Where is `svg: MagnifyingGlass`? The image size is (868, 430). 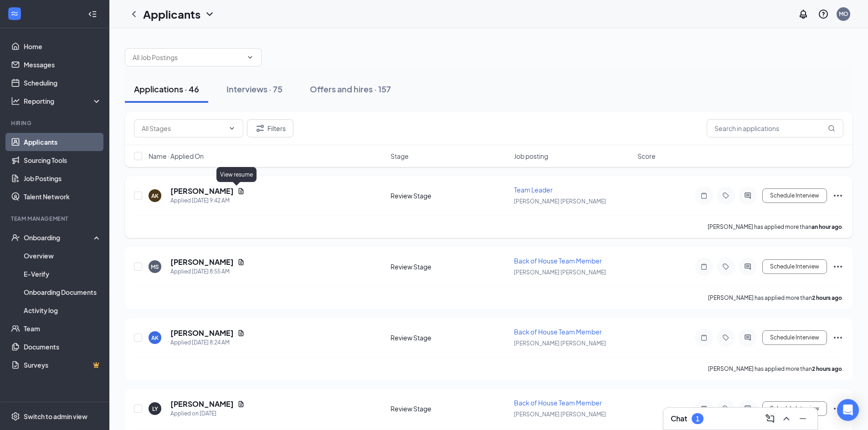
svg: MagnifyingGlass is located at coordinates (832, 129).